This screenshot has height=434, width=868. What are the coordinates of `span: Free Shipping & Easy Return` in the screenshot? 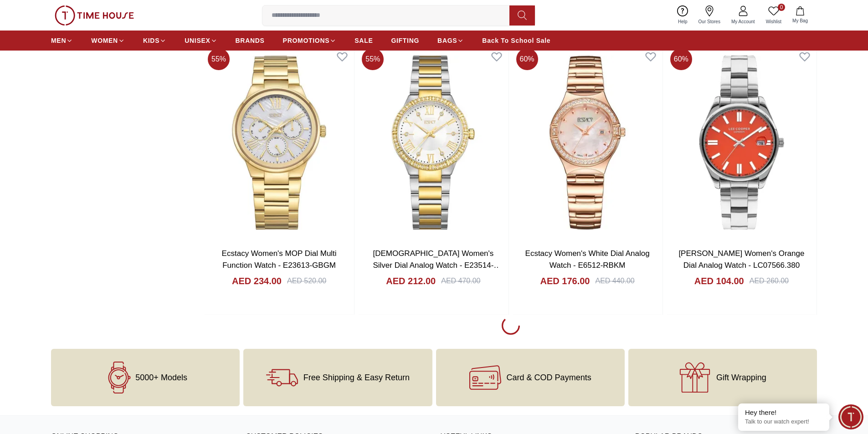 It's located at (356, 377).